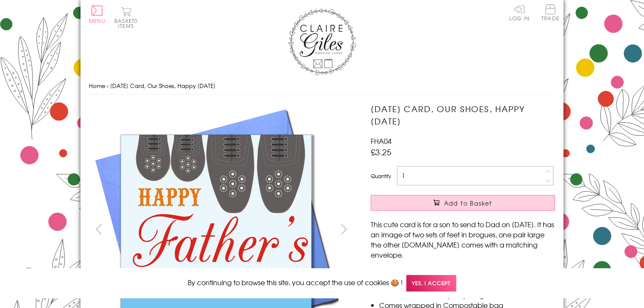  Describe the element at coordinates (322, 42) in the screenshot. I see `img: Claire Giles Greetings Cards` at that location.